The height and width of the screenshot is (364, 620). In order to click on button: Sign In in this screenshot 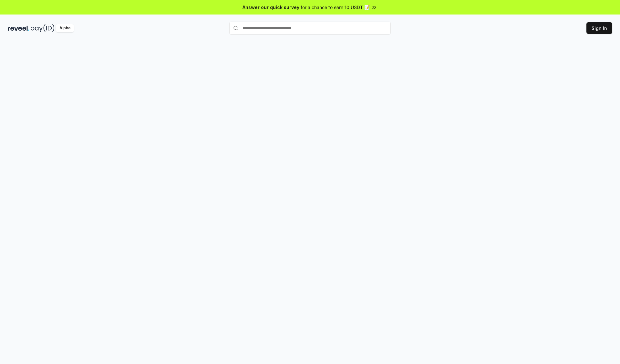, I will do `click(599, 28)`.